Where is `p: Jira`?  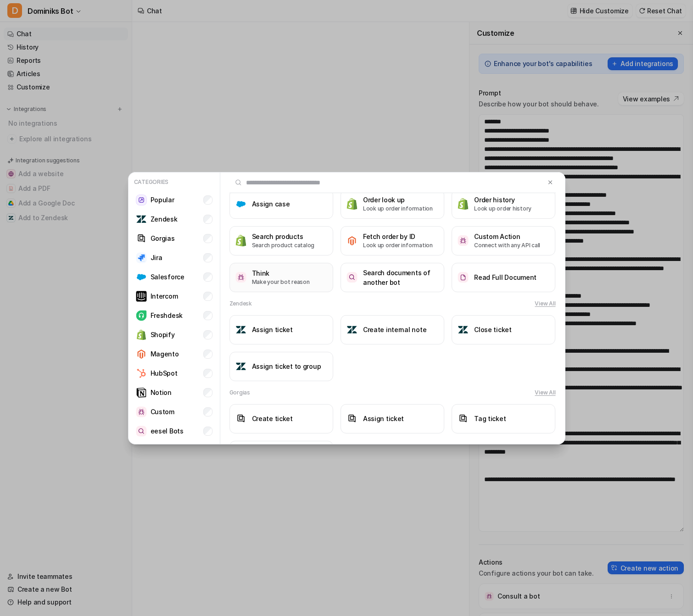 p: Jira is located at coordinates (157, 257).